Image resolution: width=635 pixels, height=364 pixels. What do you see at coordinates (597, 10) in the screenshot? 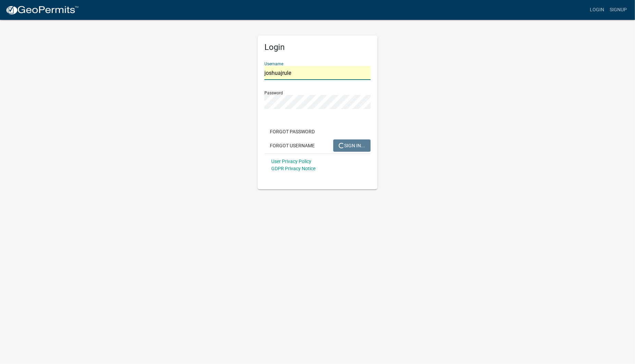
I see `a: Login` at bounding box center [597, 10].